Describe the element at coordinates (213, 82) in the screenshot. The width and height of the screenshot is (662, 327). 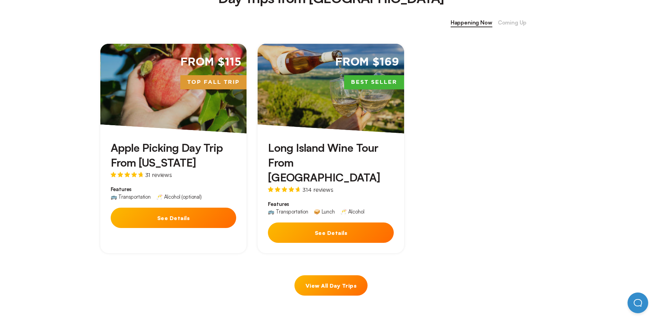
I see `span: Top Fall Trip` at that location.